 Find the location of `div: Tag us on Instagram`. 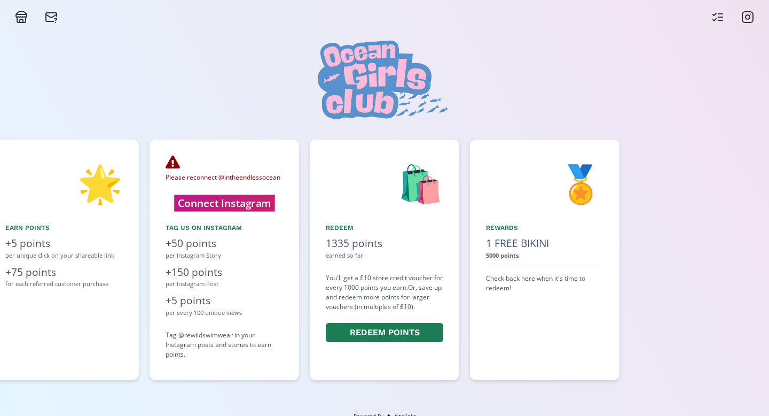

div: Tag us on Instagram is located at coordinates (224, 228).